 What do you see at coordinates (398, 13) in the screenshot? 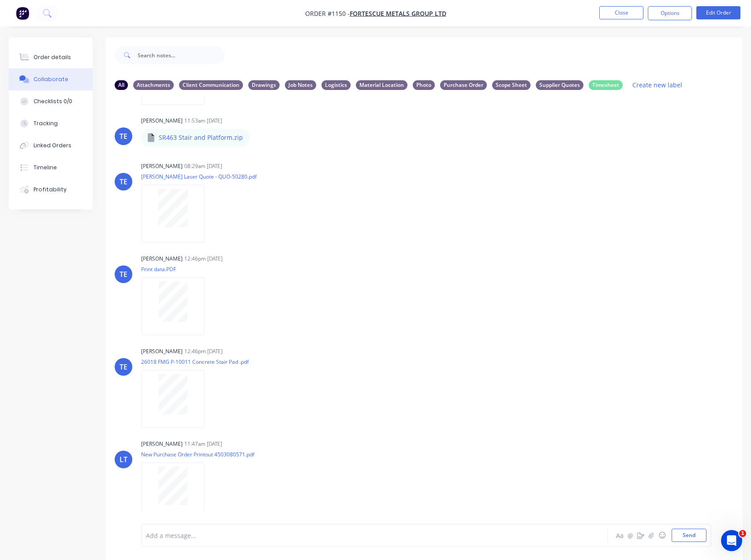
I see `span: FORTESCUE METALS GROUP LTD` at bounding box center [398, 13].